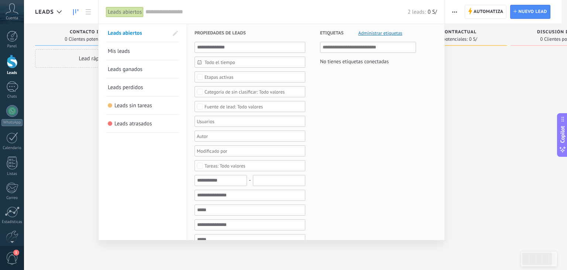 The width and height of the screenshot is (567, 270). Describe the element at coordinates (12, 122) in the screenshot. I see `div: WhatsApp` at that location.